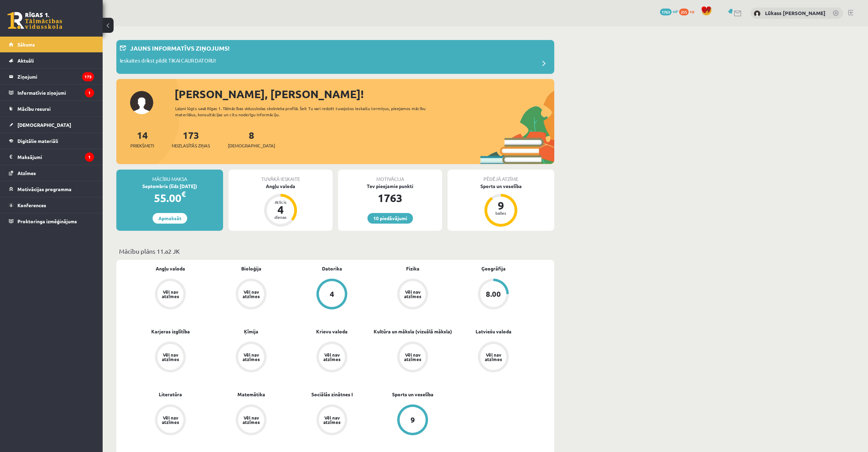 This screenshot has width=868, height=452. What do you see at coordinates (34, 109) in the screenshot?
I see `span: Mācību resursi` at bounding box center [34, 109].